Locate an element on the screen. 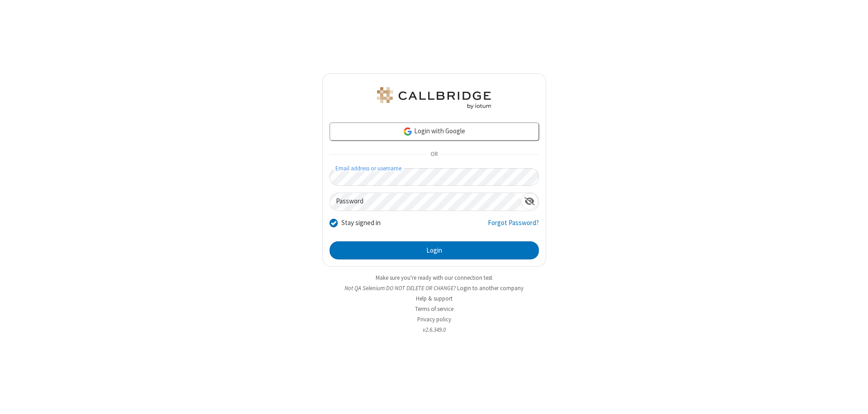 The image size is (868, 414). a: Help & support is located at coordinates (434, 298).